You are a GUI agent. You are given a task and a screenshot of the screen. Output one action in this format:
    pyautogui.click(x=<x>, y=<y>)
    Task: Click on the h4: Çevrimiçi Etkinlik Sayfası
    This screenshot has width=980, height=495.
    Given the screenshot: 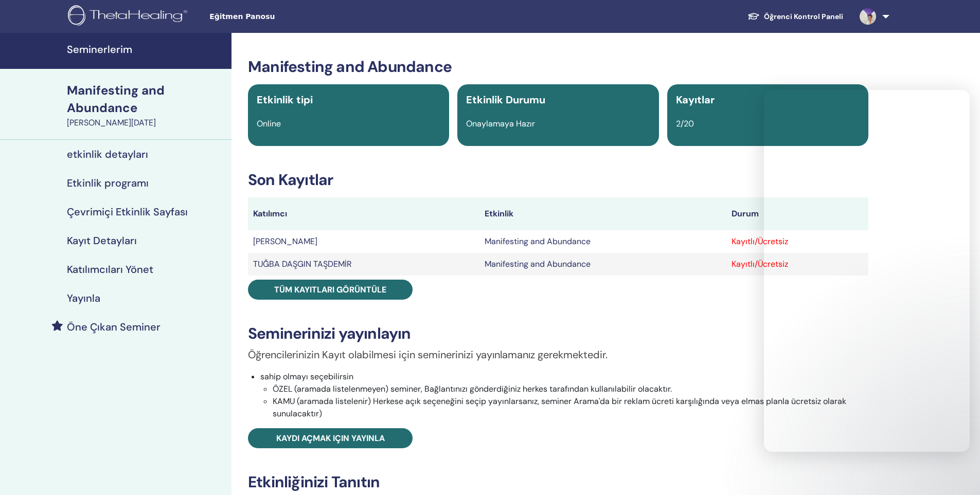 What is the action you would take?
    pyautogui.click(x=127, y=212)
    